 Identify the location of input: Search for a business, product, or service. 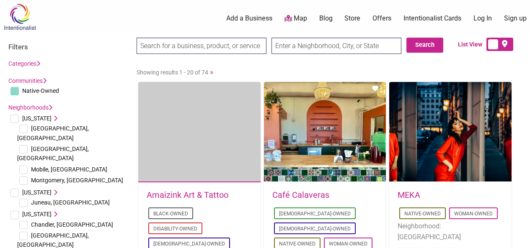
(201, 46).